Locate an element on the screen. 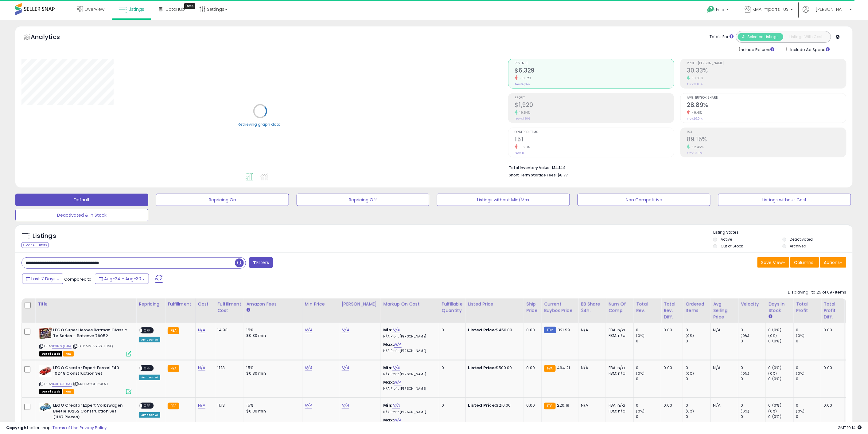 This screenshot has width=868, height=434. span: $8.77 is located at coordinates (563, 175).